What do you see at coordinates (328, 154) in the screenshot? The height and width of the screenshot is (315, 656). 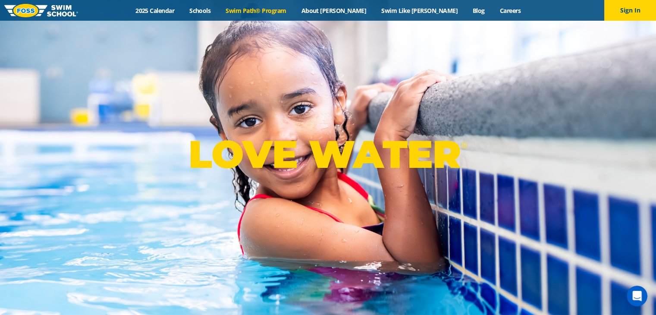 I see `p: LOVE WATER` at bounding box center [328, 154].